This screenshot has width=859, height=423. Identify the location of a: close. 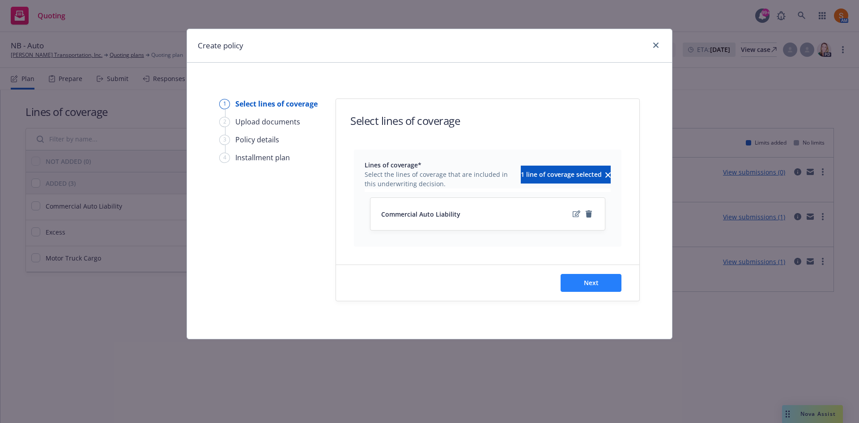
(656, 45).